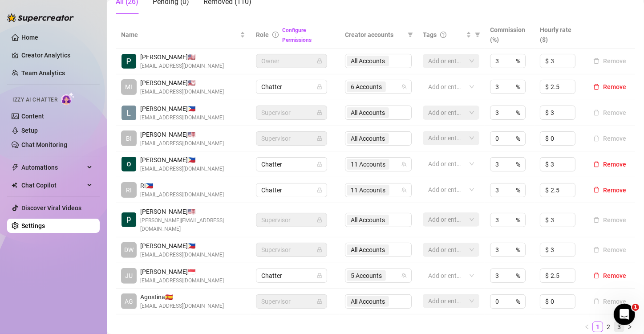 The height and width of the screenshot is (334, 644). Describe the element at coordinates (35, 100) in the screenshot. I see `span: Izzy AI Chatter` at that location.